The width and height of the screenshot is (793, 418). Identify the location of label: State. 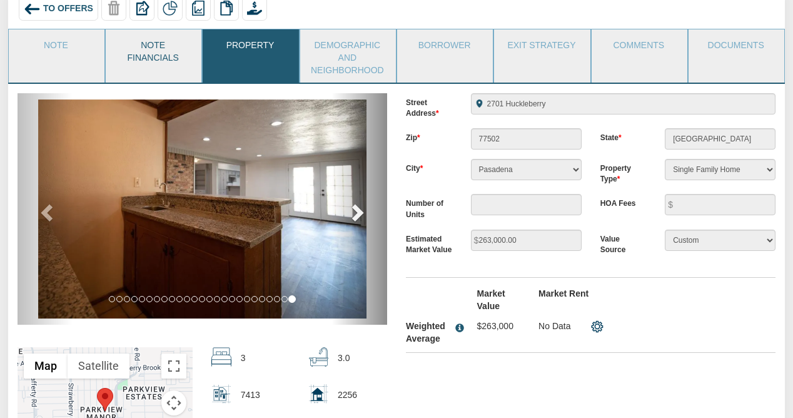
(624, 136).